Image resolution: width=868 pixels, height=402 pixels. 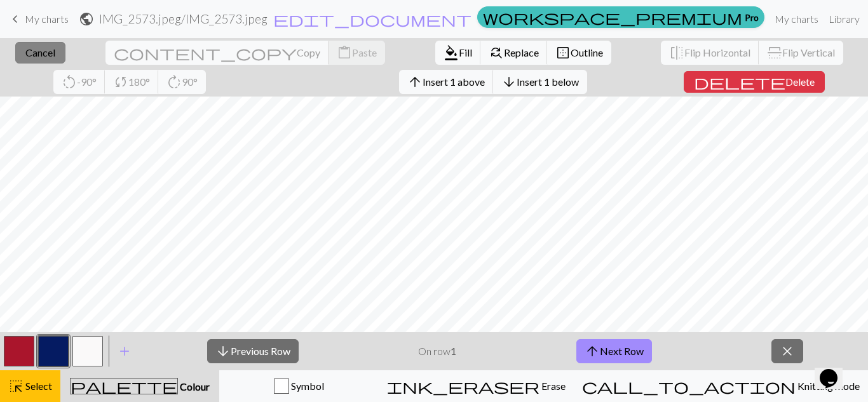 What do you see at coordinates (801, 53) in the screenshot?
I see `button: Flip Vertical` at bounding box center [801, 53].